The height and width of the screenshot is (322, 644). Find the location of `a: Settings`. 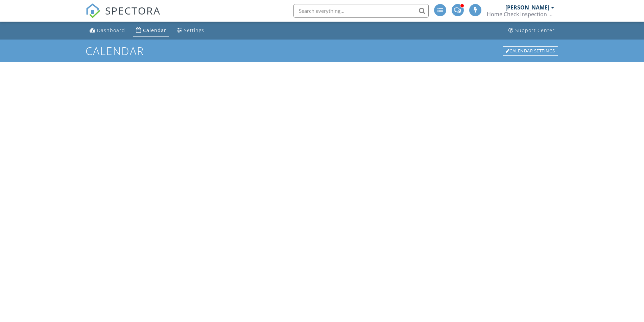

a: Settings is located at coordinates (191, 31).